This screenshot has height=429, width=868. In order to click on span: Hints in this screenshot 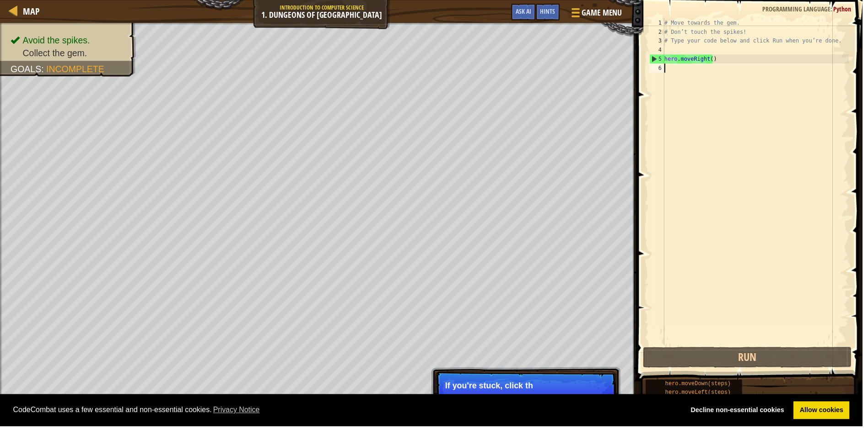, I will do `click(551, 11)`.